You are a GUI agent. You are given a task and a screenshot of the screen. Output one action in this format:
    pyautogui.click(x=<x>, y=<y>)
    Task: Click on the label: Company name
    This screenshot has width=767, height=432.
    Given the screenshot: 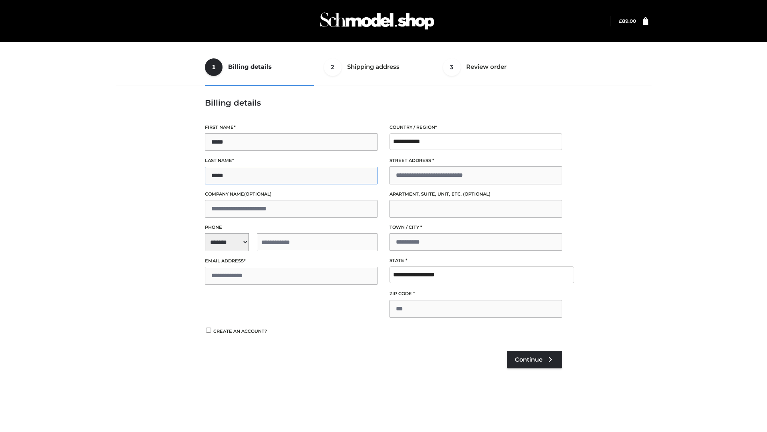 What is the action you would take?
    pyautogui.click(x=291, y=194)
    